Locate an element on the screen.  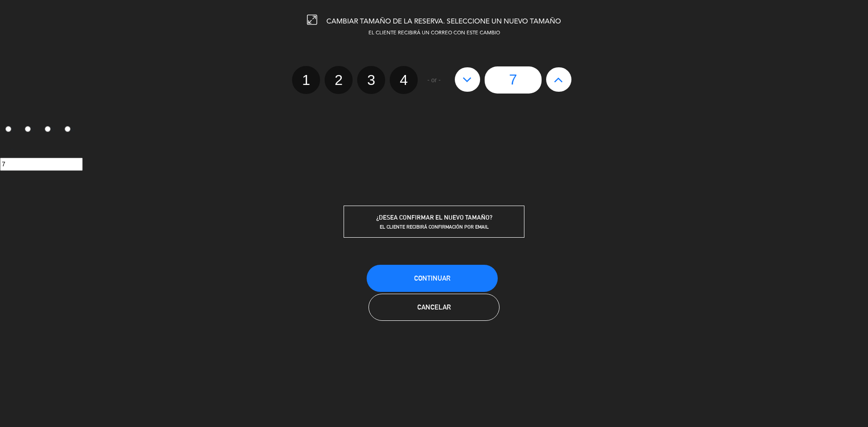
input: 4 is located at coordinates (67, 128).